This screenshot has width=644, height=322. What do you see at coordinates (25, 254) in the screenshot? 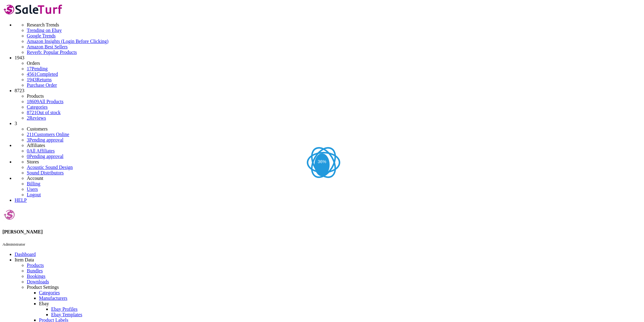
I see `span: Dashboard` at bounding box center [25, 254].